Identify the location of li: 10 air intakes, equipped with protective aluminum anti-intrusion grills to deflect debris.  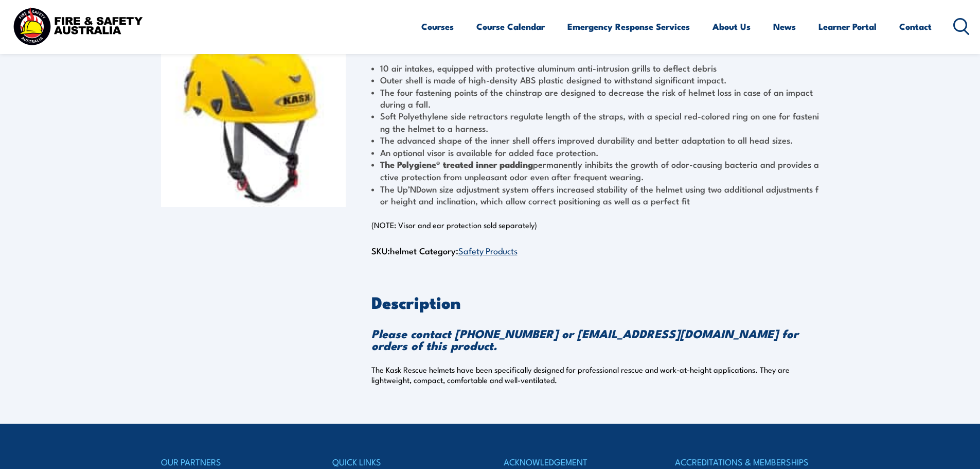
(595, 67).